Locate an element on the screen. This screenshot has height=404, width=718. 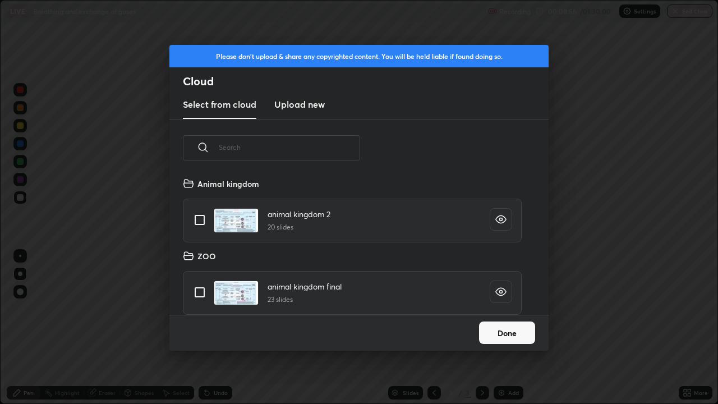
input: Search is located at coordinates (290, 147).